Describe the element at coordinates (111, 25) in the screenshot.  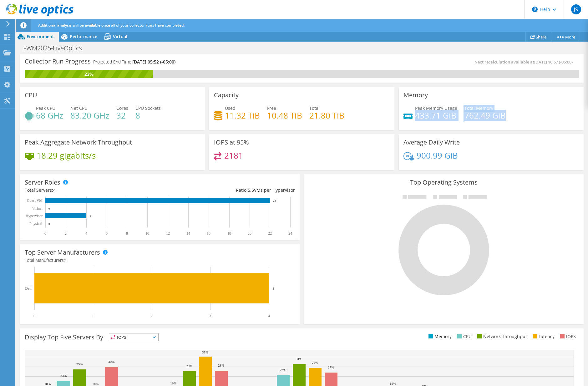
I see `span: Additional analysis will be available once all of your collector runs have completed.` at that location.